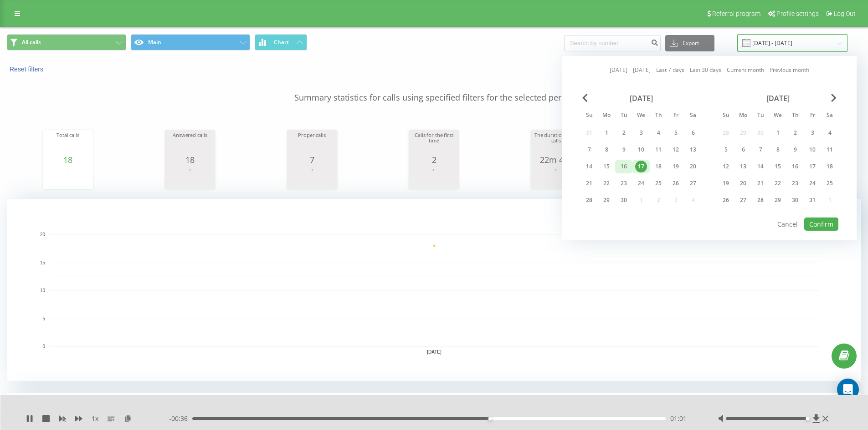 The width and height of the screenshot is (868, 430). Describe the element at coordinates (659, 150) in the screenshot. I see `div: Thu Sep 11, 2025` at that location.